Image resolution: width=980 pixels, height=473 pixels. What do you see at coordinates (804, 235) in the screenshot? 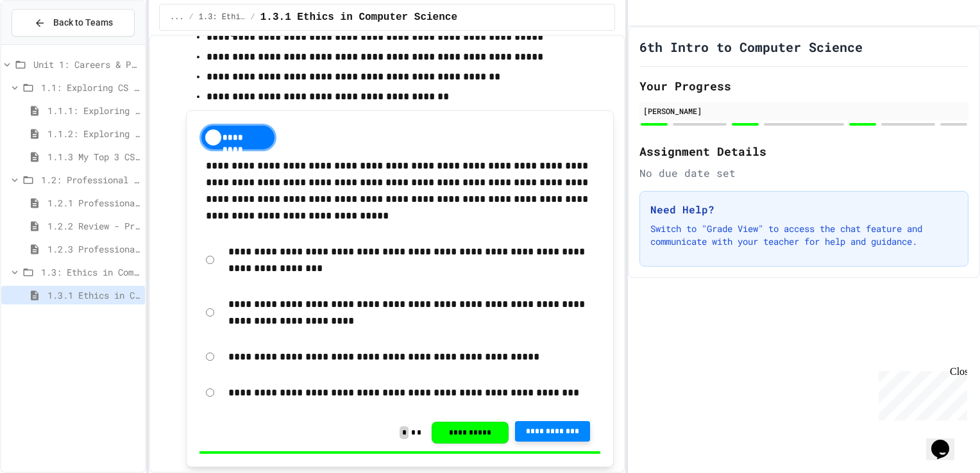
I see `p: Switch to "Grade View" to access the chat feature and communicate with your teacher for help and ...` at bounding box center [804, 235].